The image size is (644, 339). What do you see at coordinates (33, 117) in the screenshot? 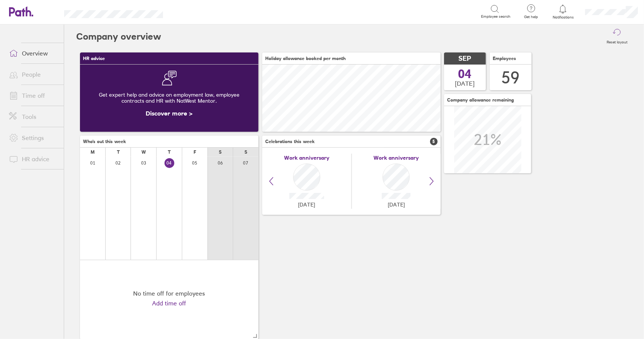
I see `a: Tools` at bounding box center [33, 117].